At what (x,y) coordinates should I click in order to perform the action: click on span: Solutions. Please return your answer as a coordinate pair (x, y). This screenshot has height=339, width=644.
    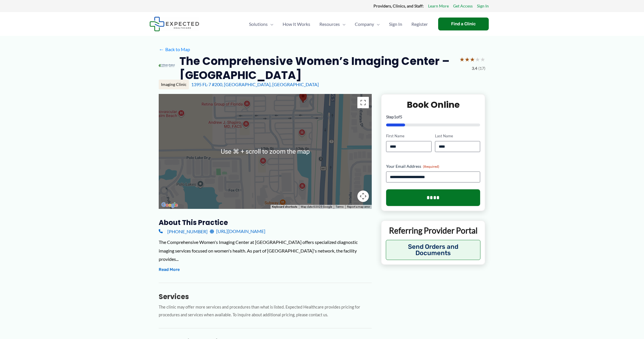
    Looking at the image, I should click on (258, 24).